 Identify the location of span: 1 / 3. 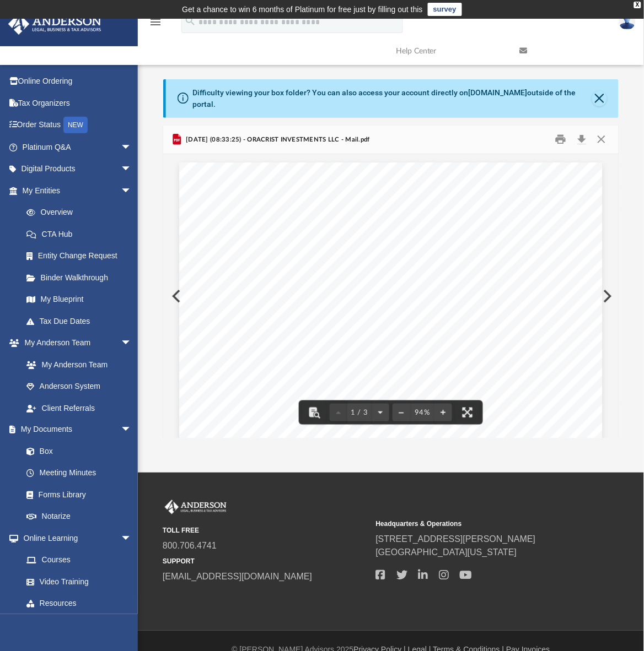
(359, 413).